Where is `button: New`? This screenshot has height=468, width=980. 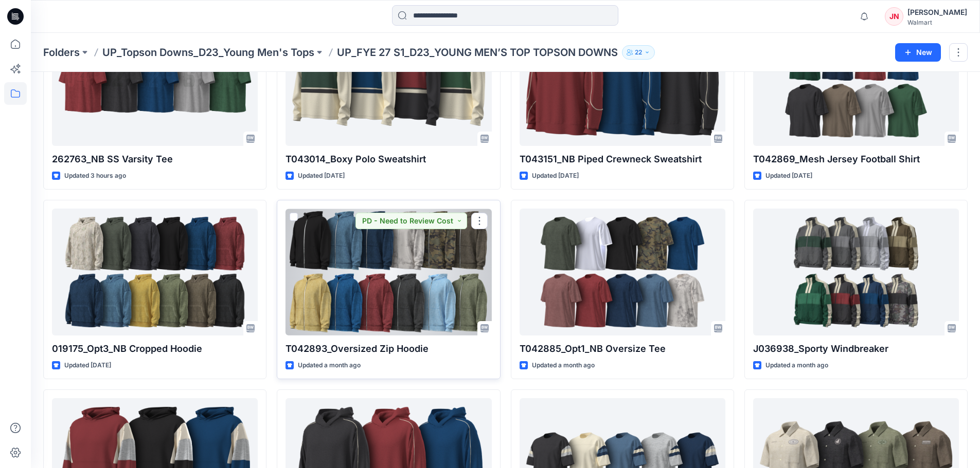 button: New is located at coordinates (917, 53).